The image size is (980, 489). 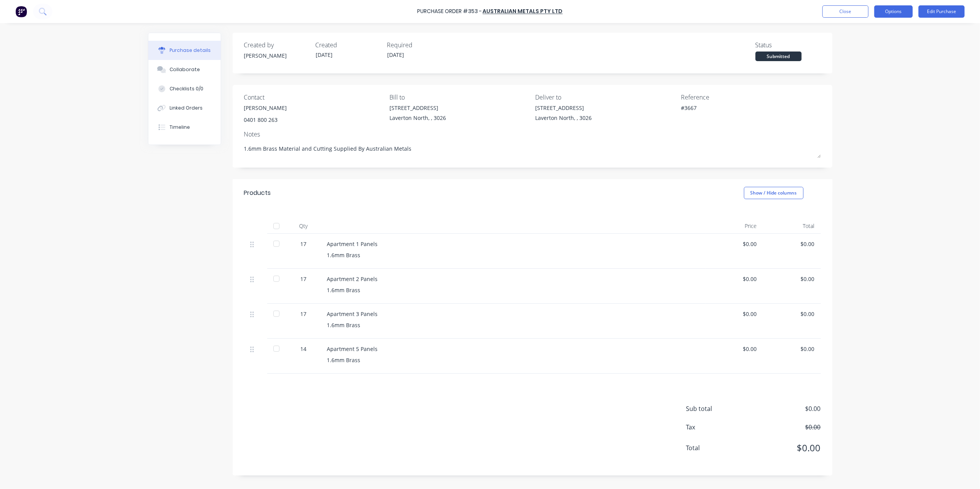 What do you see at coordinates (184, 50) in the screenshot?
I see `button: Purchase details` at bounding box center [184, 50].